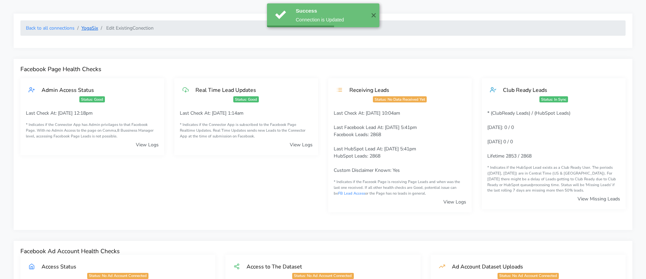 This screenshot has height=279, width=646. Describe the element at coordinates (95, 90) in the screenshot. I see `div: Admin Access Status` at that location.